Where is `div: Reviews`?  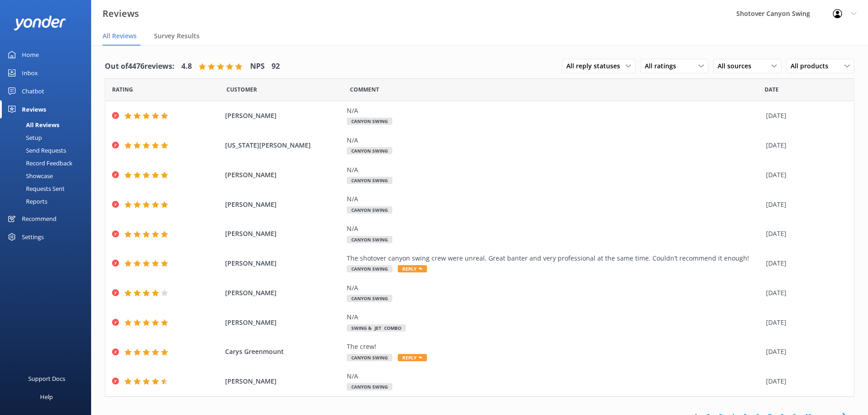 div: Reviews is located at coordinates (34, 110).